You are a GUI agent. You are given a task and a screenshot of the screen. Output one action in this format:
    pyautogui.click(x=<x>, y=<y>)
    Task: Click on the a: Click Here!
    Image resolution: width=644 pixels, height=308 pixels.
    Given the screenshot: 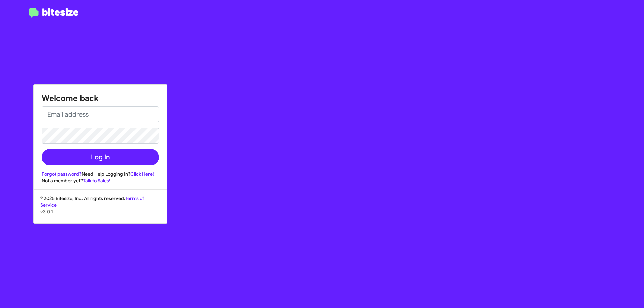 What is the action you would take?
    pyautogui.click(x=142, y=174)
    